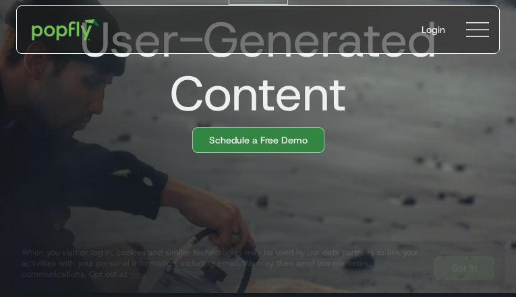 The width and height of the screenshot is (516, 297). Describe the element at coordinates (252, 67) in the screenshot. I see `h1: User-Generated Content` at that location.